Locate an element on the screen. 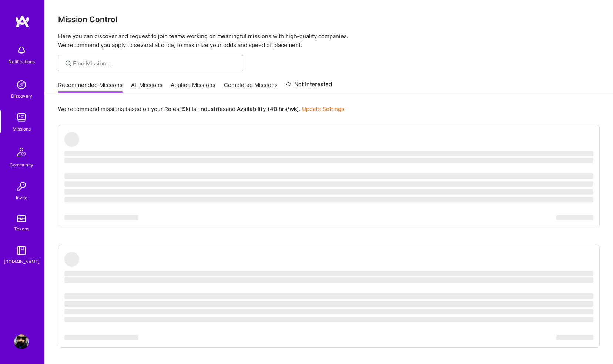 The width and height of the screenshot is (613, 364). img: bell is located at coordinates (21, 50).